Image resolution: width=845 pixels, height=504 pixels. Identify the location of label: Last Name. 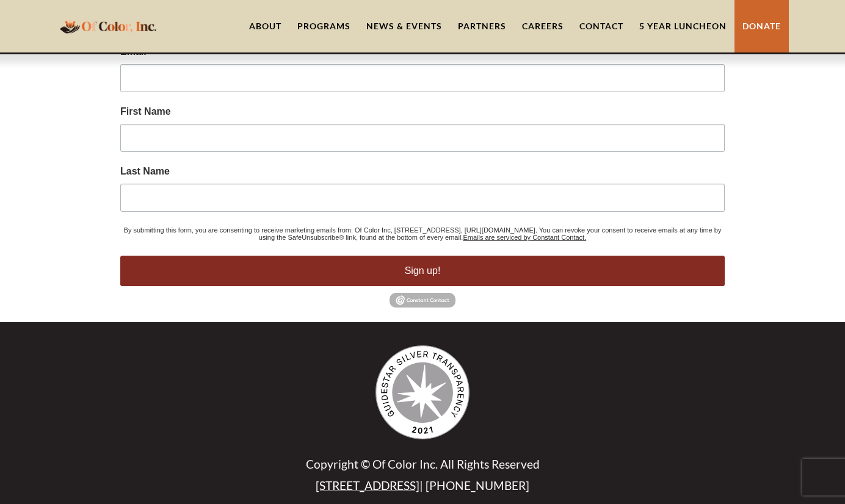
(422, 171).